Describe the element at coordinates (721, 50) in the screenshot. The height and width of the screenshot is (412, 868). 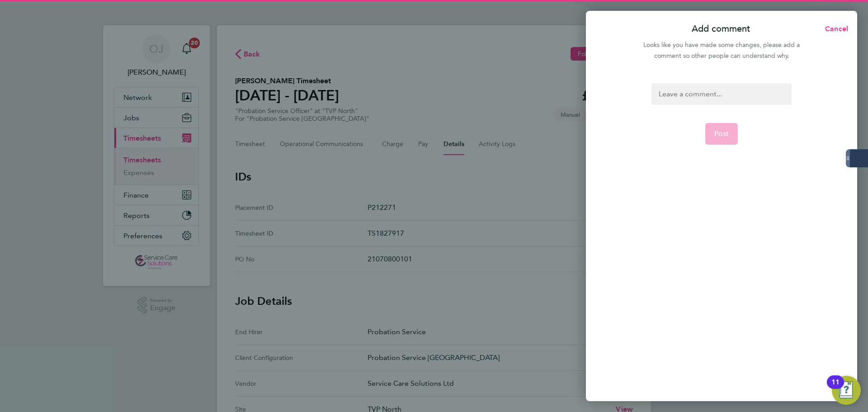
I see `div: Looks like you have made some changes, please add a comment so other people can understand why.` at that location.